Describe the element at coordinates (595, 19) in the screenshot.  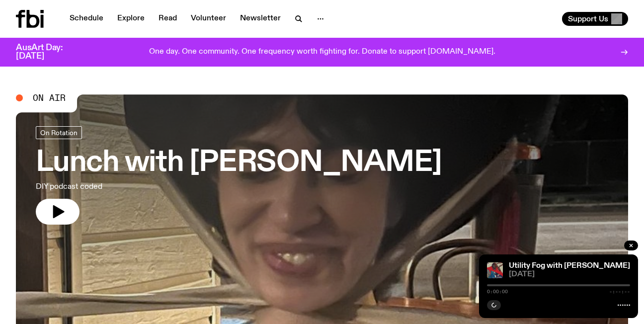
I see `button: Support Us` at that location.